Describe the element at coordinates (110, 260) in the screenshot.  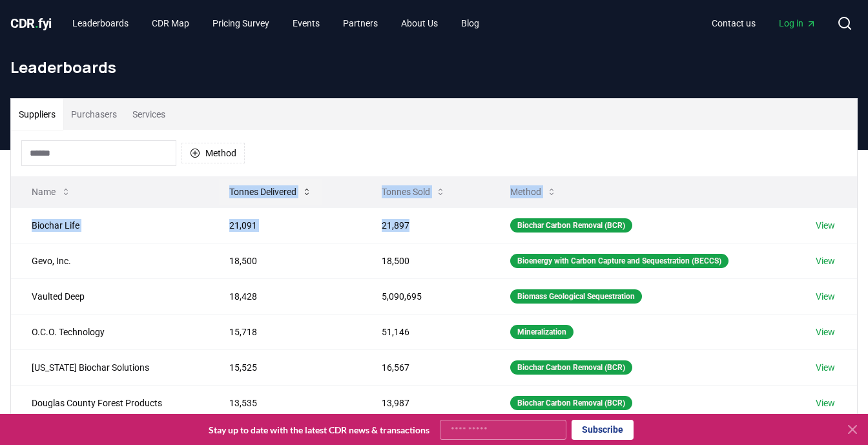
I see `td: Gevo, Inc.` at that location.